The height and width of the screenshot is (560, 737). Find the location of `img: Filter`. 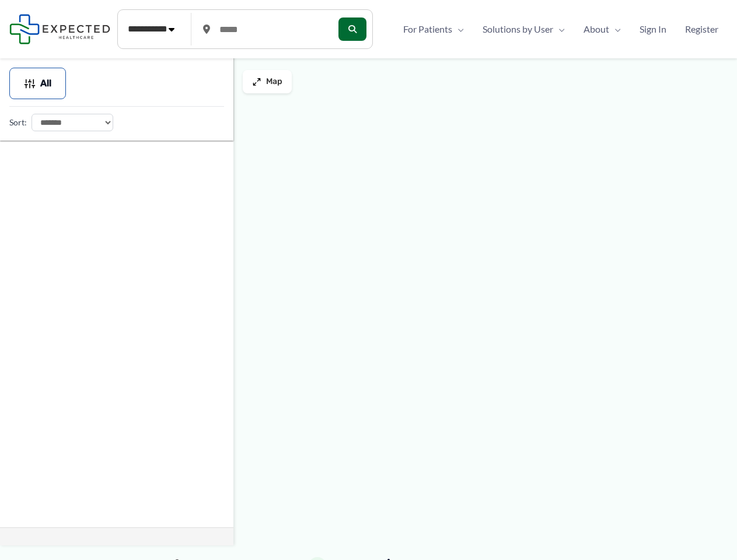

img: Filter is located at coordinates (30, 83).